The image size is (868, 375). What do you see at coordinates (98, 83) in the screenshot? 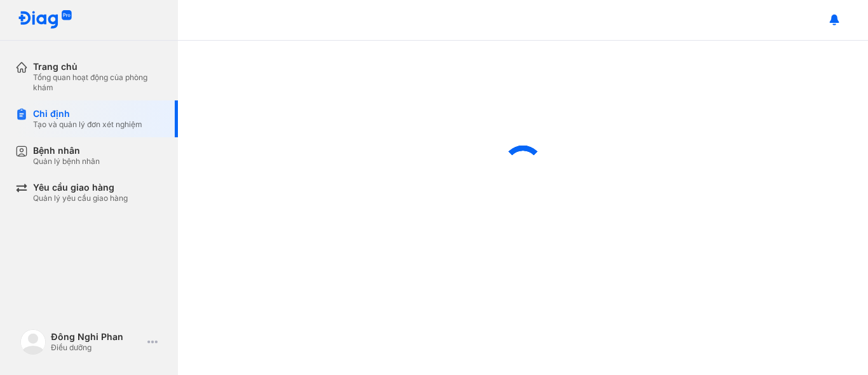
I see `div: Tổng quan hoạt động của phòng khám` at bounding box center [98, 83].